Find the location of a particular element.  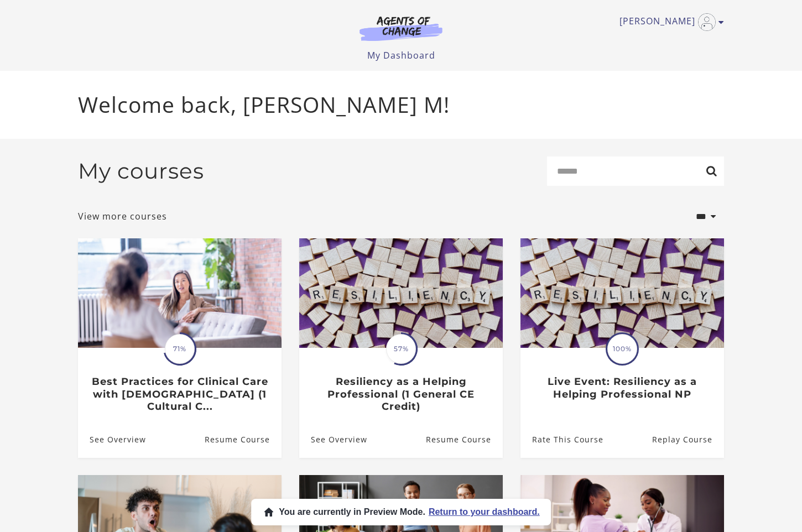

span: 100% is located at coordinates (623, 349).